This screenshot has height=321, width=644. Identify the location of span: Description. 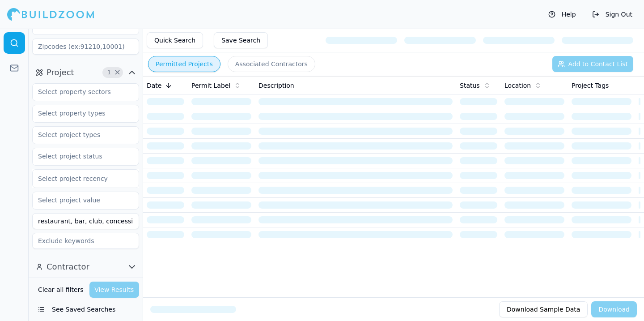
(276, 86).